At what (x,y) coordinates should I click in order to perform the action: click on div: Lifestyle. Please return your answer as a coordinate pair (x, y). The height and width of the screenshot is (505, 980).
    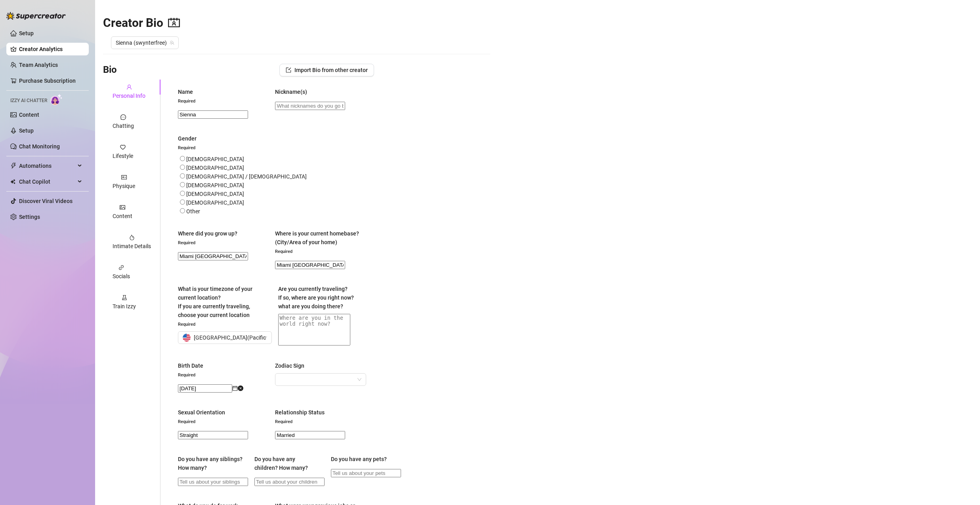
    Looking at the image, I should click on (123, 156).